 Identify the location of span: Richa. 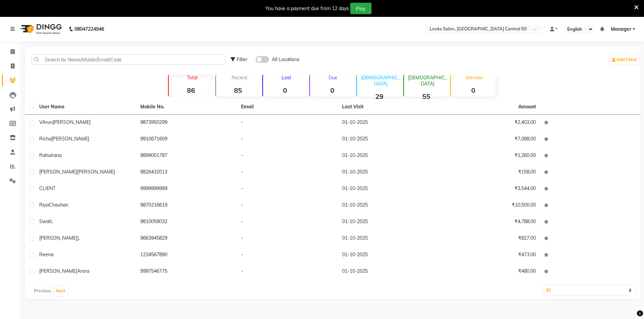
(45, 139).